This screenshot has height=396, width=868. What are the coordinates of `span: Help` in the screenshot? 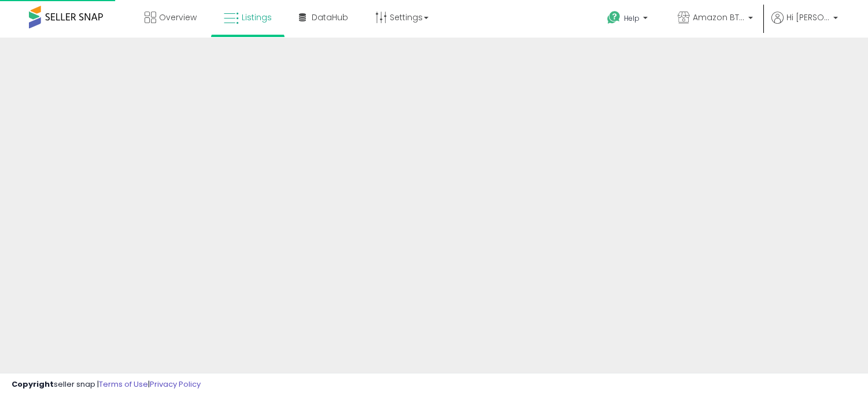 It's located at (631, 18).